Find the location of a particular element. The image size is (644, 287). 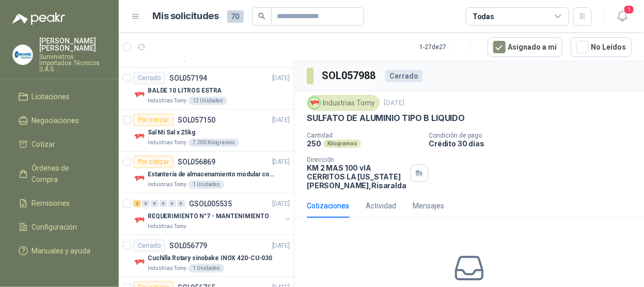

span: Configuración is located at coordinates (55, 227).